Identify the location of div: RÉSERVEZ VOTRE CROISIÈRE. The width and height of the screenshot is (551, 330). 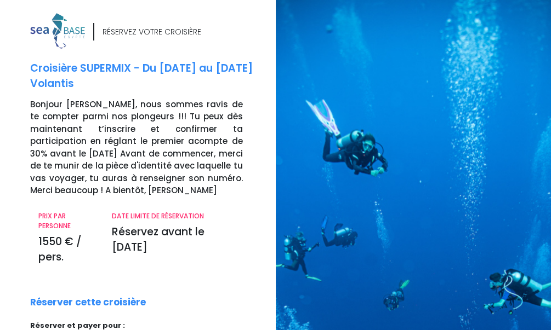
(152, 32).